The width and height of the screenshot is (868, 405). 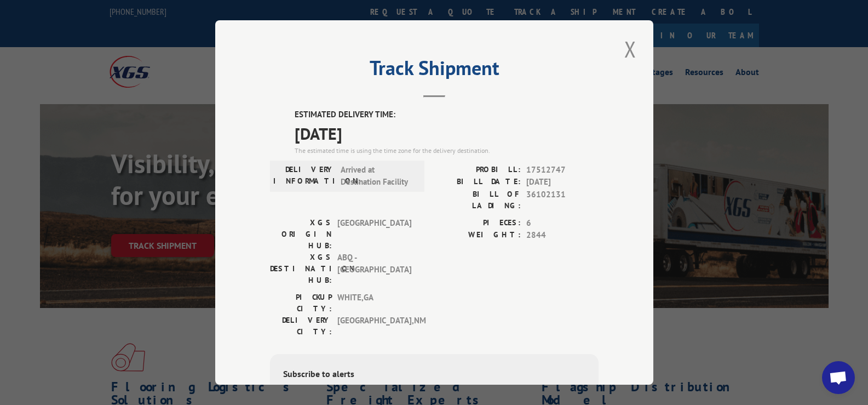 What do you see at coordinates (301, 269) in the screenshot?
I see `label: XGS DESTINATION HUB:` at bounding box center [301, 269].